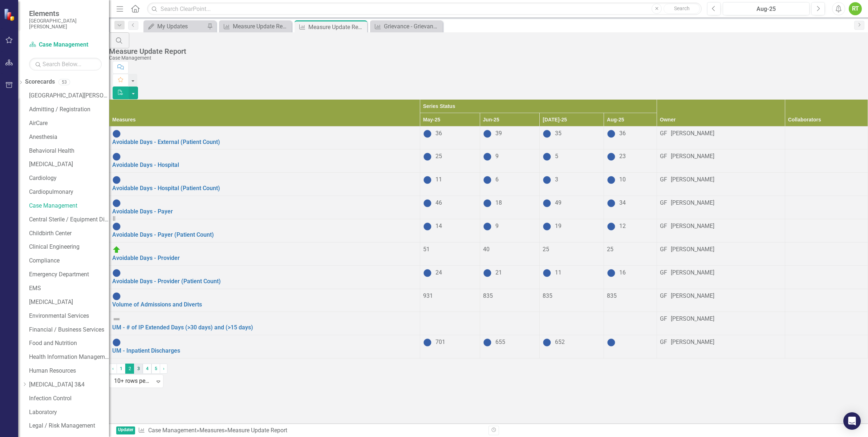  What do you see at coordinates (510, 119) in the screenshot?
I see `div: Jun-25` at bounding box center [510, 119].